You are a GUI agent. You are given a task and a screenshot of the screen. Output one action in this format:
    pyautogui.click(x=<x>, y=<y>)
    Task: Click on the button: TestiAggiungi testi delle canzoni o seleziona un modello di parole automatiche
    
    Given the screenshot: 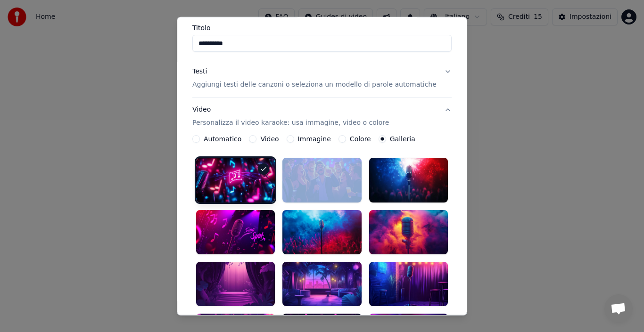 What is the action you would take?
    pyautogui.click(x=322, y=78)
    